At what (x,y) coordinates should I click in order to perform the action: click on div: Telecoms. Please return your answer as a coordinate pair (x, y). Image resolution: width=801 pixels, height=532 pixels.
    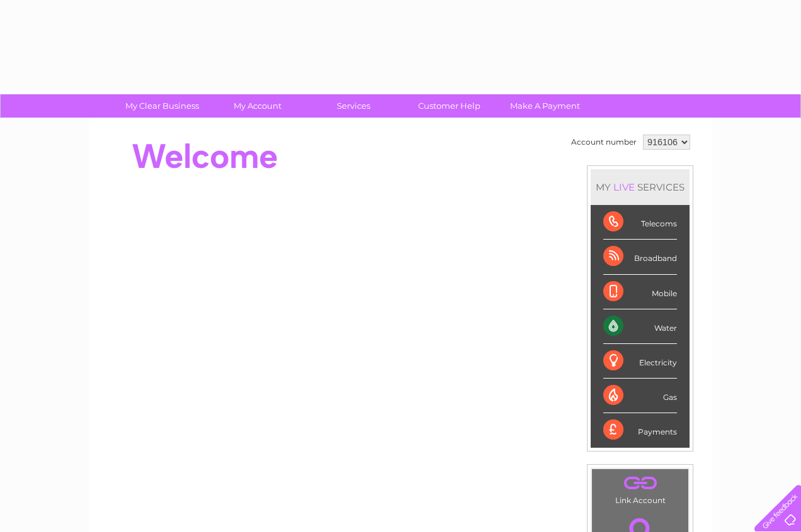
    Looking at the image, I should click on (640, 222).